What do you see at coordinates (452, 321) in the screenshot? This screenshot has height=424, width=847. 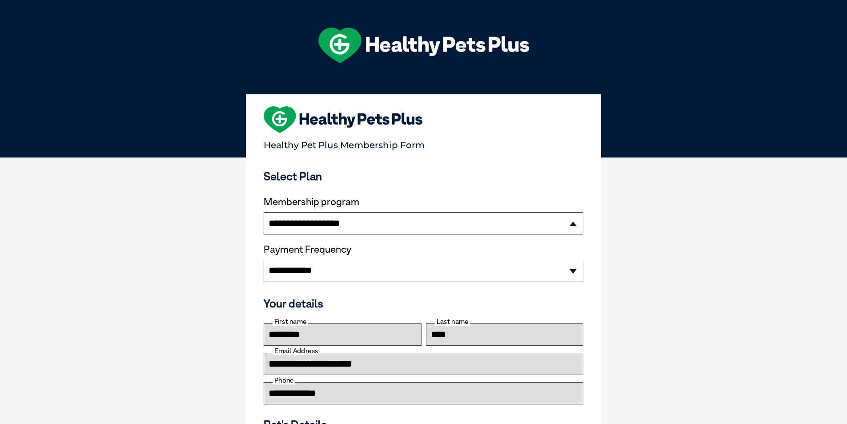 I see `label: Last name` at bounding box center [452, 321].